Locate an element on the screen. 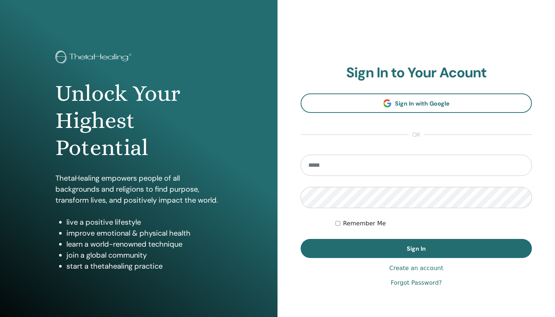  label: Remember Me is located at coordinates (364, 224).